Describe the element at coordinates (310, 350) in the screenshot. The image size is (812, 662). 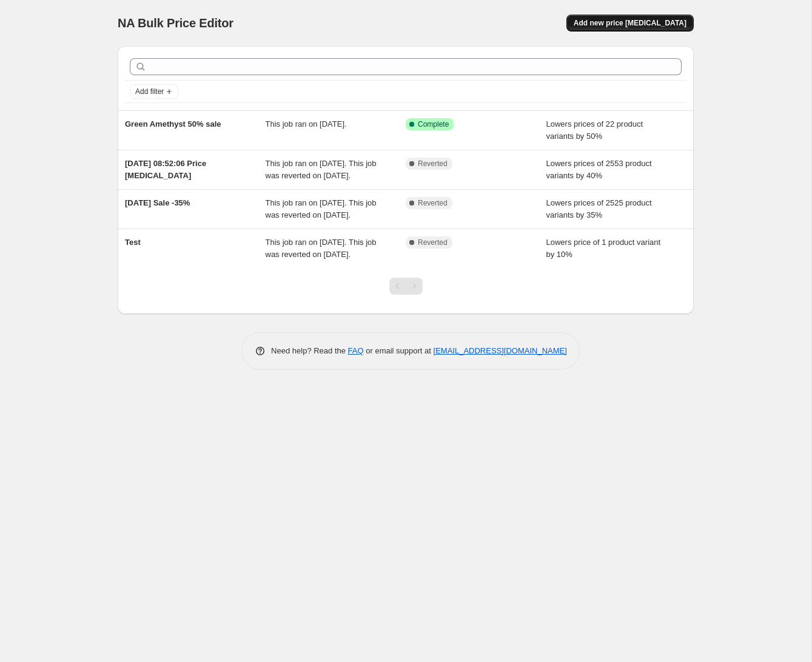
I see `span: Need help? Read the` at that location.